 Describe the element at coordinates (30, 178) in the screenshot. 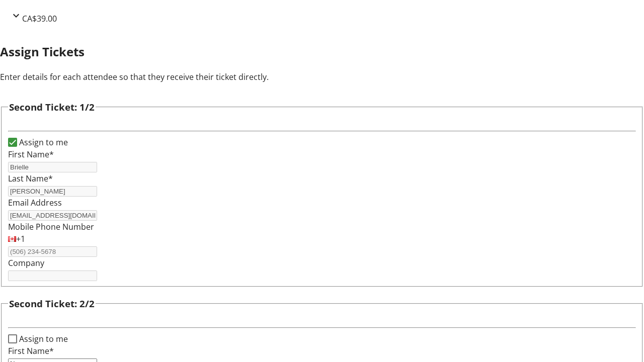

I see `label: Last Name*` at that location.